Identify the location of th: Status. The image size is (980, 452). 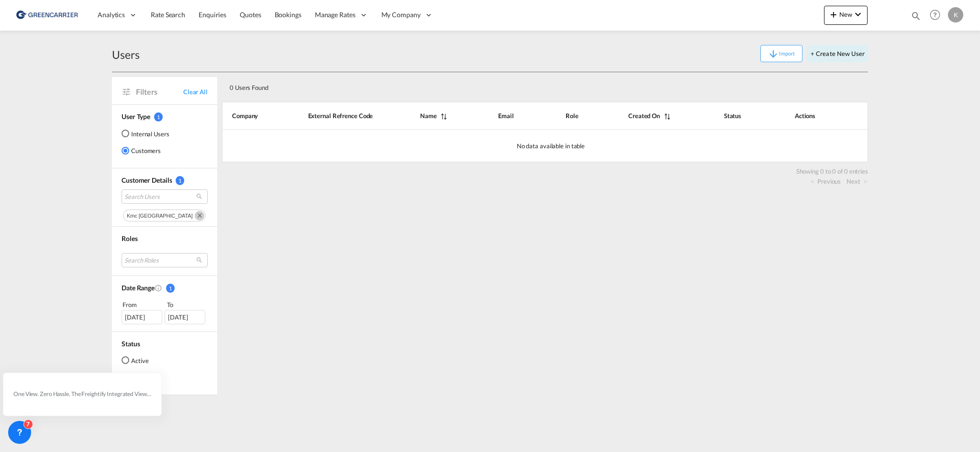
(736, 116).